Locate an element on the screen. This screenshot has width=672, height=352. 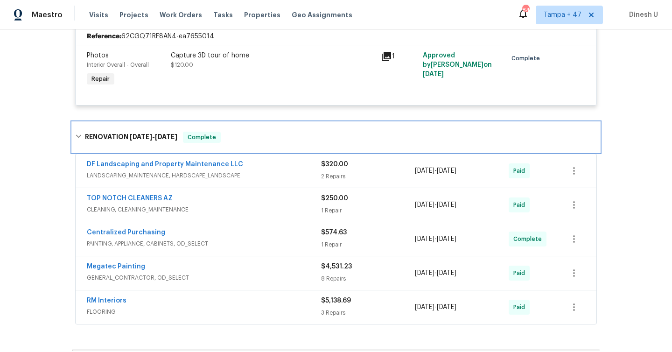
span: Dinesh U is located at coordinates (642, 15).